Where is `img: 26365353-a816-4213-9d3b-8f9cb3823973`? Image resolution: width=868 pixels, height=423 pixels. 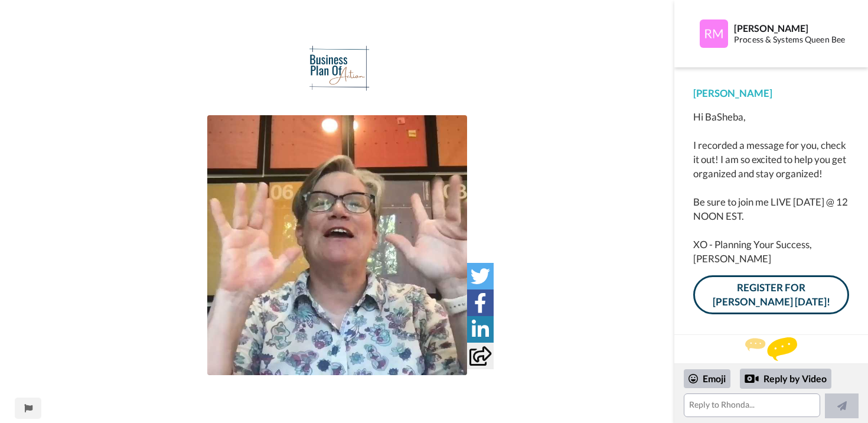 img: 26365353-a816-4213-9d3b-8f9cb3823973 is located at coordinates (337, 68).